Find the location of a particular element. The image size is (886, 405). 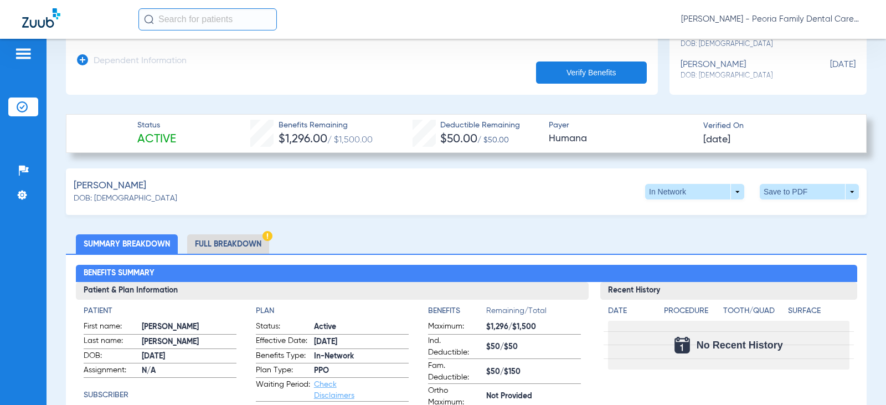

h4: Patient is located at coordinates (160, 311).